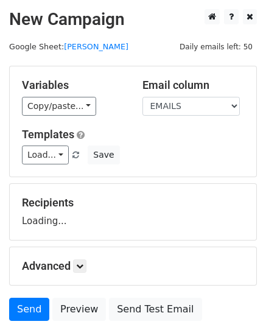  I want to click on a: Copy/paste..., so click(59, 106).